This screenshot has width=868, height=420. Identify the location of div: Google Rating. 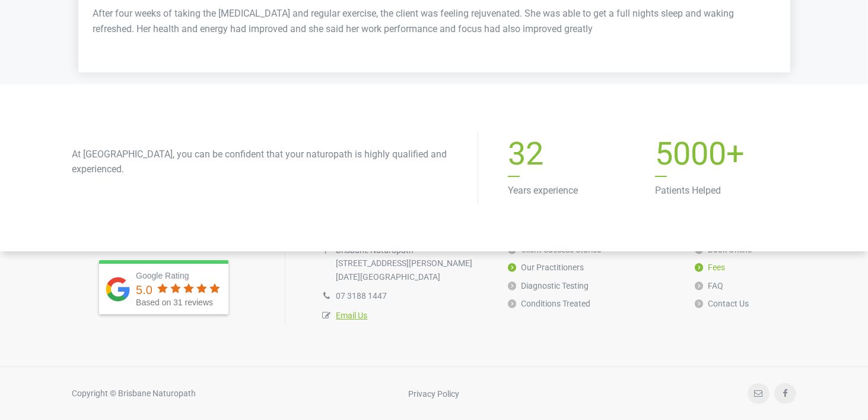
(179, 276).